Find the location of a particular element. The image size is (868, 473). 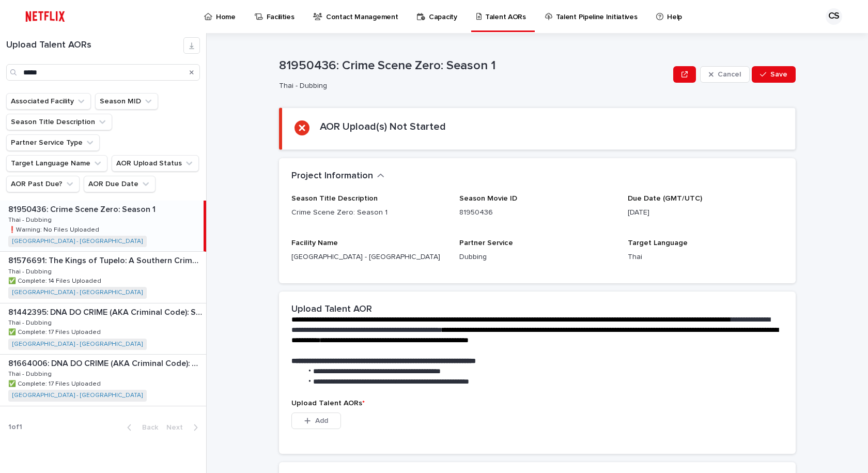

div: Search is located at coordinates (103, 72).